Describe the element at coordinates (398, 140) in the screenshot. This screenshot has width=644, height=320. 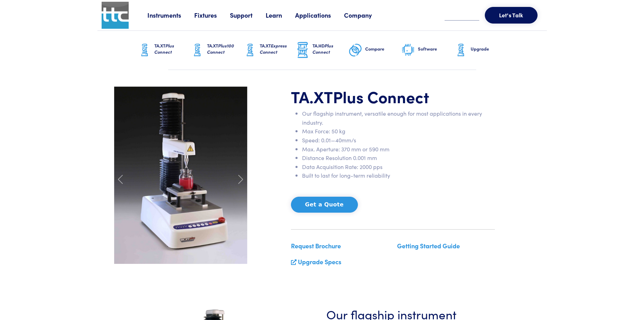
I see `li: Speed: 0.01—40mm/s` at that location.